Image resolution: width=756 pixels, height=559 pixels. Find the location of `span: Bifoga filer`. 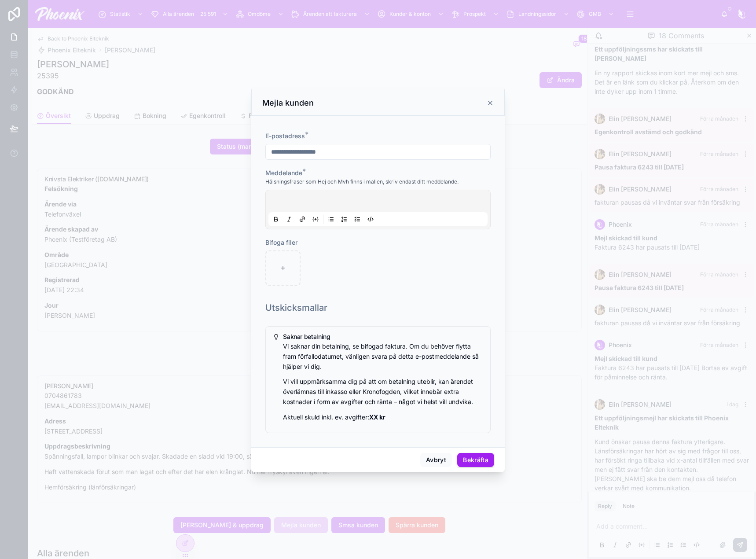

span: Bifoga filer is located at coordinates (282, 242).